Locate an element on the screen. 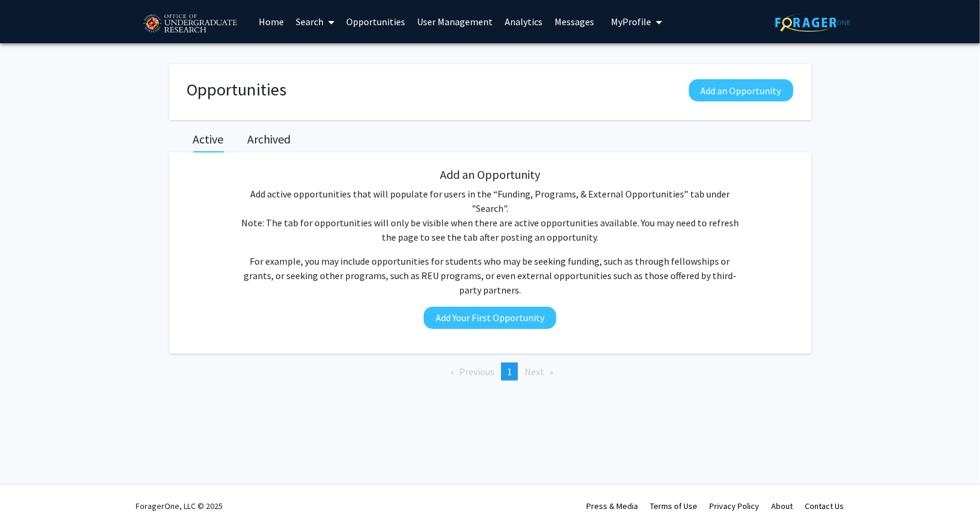 This screenshot has width=980, height=527. a: Opportunities is located at coordinates (376, 22).